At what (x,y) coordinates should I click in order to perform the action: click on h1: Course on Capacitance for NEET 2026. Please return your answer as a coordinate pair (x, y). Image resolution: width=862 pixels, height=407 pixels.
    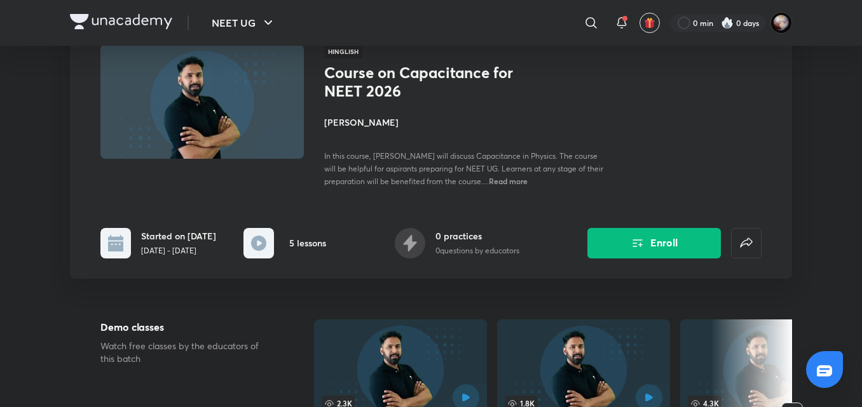
    Looking at the image, I should click on (428, 82).